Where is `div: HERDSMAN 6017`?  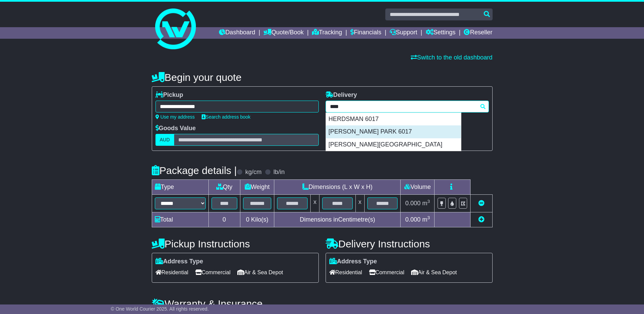
div: HERDSMAN 6017 is located at coordinates (394, 119).